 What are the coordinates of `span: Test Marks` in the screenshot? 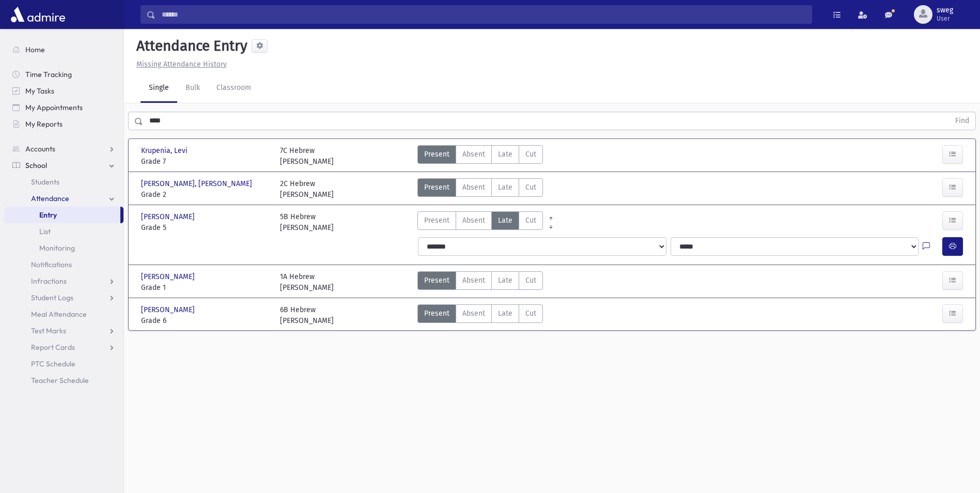 It's located at (48, 331).